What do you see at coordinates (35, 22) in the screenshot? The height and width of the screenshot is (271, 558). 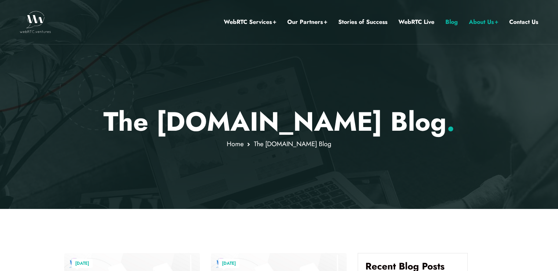 I see `img: WebRTC.ventures` at bounding box center [35, 22].